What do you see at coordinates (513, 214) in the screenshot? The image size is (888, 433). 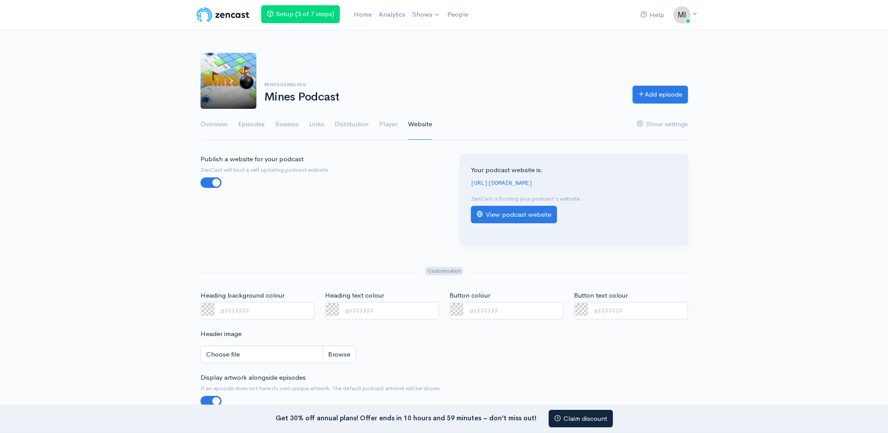 I see `a: View podcast website` at bounding box center [513, 214].